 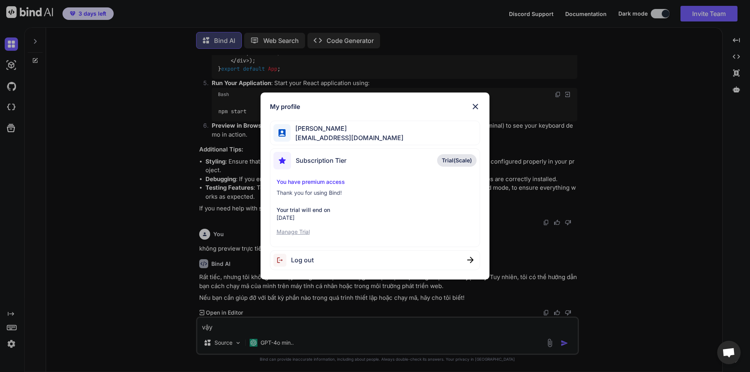 What do you see at coordinates (282, 133) in the screenshot?
I see `img: profile` at bounding box center [282, 133].